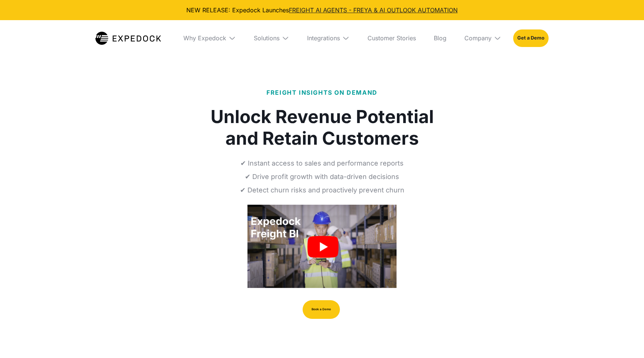 This screenshot has width=644, height=358. What do you see at coordinates (322, 177) in the screenshot?
I see `p: ✔ Drive profit growth with data-driven decisions` at bounding box center [322, 177].